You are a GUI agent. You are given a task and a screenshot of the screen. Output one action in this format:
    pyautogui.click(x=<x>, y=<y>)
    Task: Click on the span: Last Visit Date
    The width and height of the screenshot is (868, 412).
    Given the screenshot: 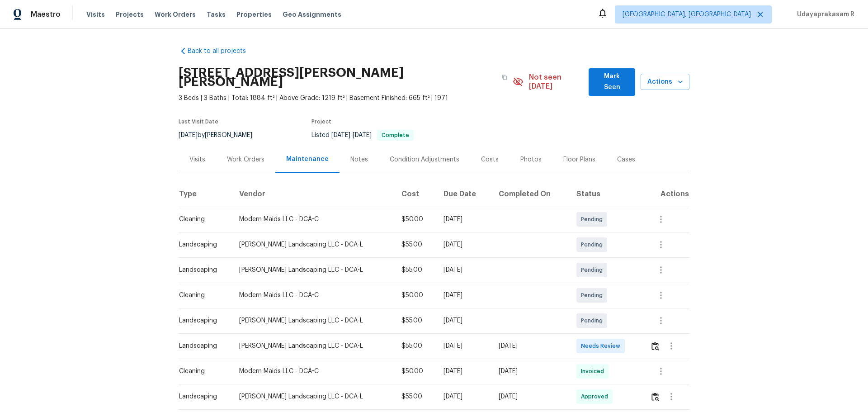 What is the action you would take?
    pyautogui.click(x=198, y=122)
    